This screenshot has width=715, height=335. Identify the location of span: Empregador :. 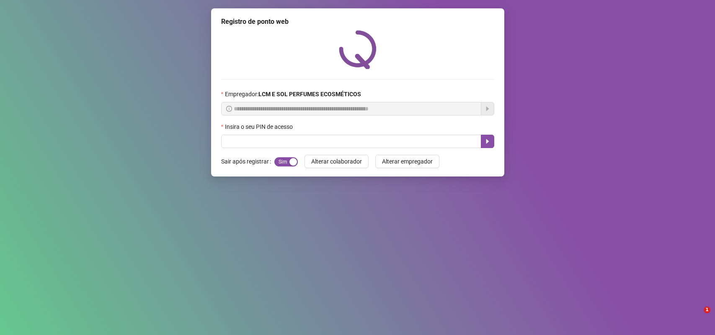
(293, 94).